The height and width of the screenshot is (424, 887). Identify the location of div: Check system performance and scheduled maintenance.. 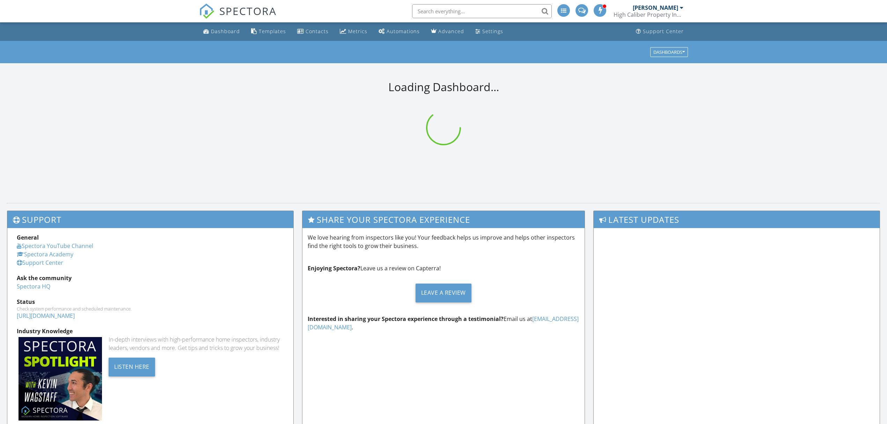
(150, 309).